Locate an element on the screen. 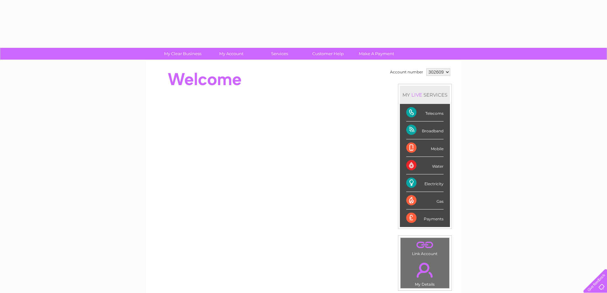 This screenshot has width=607, height=293. div: Broadband is located at coordinates (425, 130).